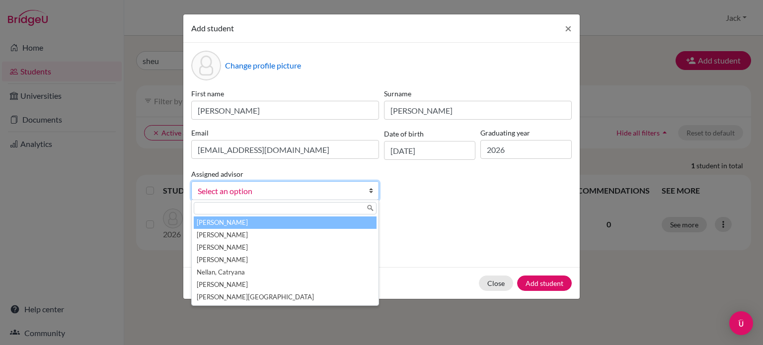  I want to click on p: Parents, so click(382, 222).